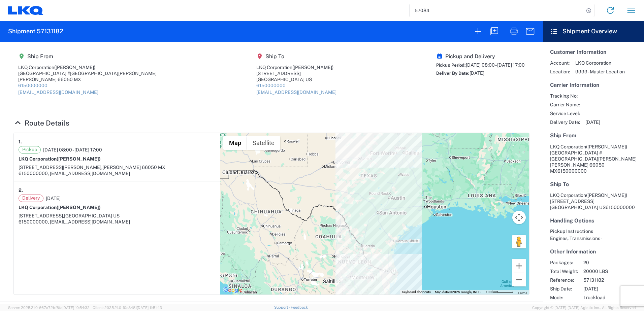  What do you see at coordinates (519, 217) in the screenshot?
I see `button: Map camera controls` at bounding box center [519, 217].